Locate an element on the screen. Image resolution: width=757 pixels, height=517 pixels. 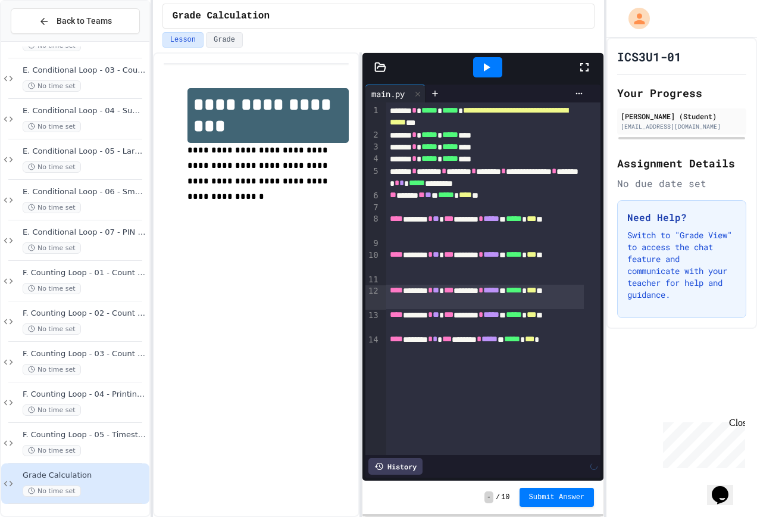
button: Grade is located at coordinates (224, 40).